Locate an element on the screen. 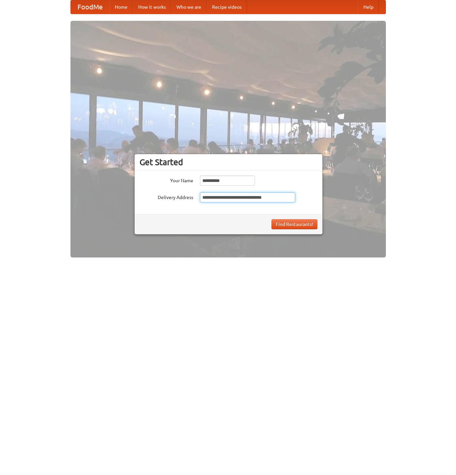 The image size is (456, 475). a: How it works is located at coordinates (152, 7).